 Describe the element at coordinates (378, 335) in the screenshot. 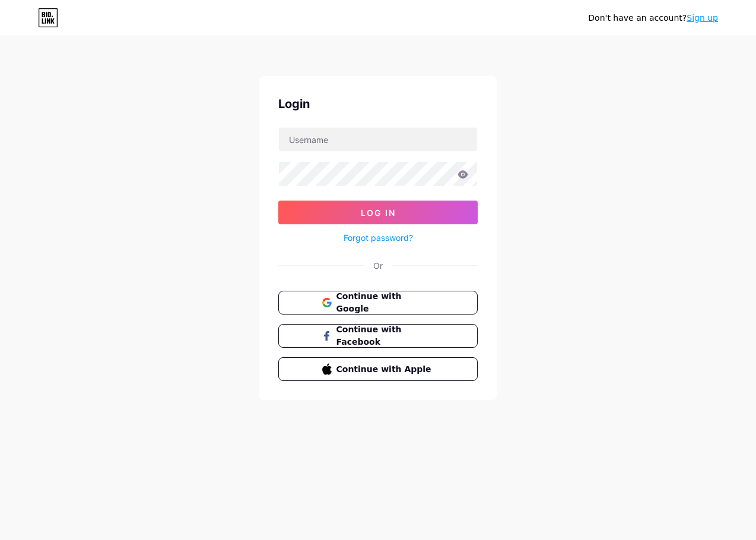

I see `a: Continue with Facebook` at that location.